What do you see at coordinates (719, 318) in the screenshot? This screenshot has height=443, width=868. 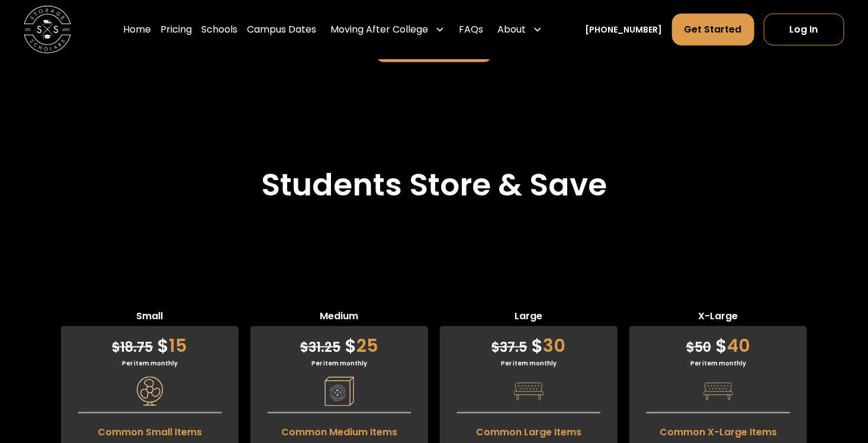 I see `span: X-Large` at bounding box center [719, 318].